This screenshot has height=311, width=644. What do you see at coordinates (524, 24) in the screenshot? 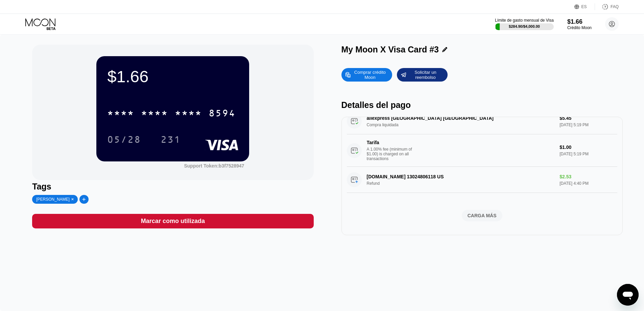
I see `div: Límite de gasto mensual de Visa$284.90/$4,000.00` at bounding box center [524, 24].